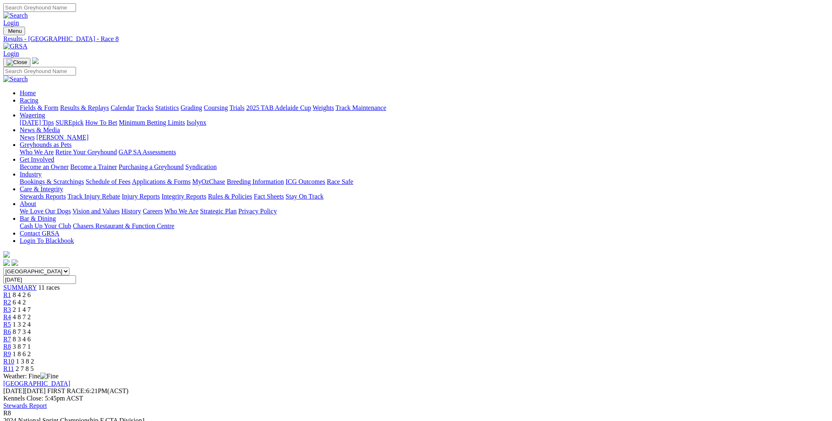 The width and height of the screenshot is (832, 421). What do you see at coordinates (424, 167) in the screenshot?
I see `div: Get Involved` at bounding box center [424, 167].